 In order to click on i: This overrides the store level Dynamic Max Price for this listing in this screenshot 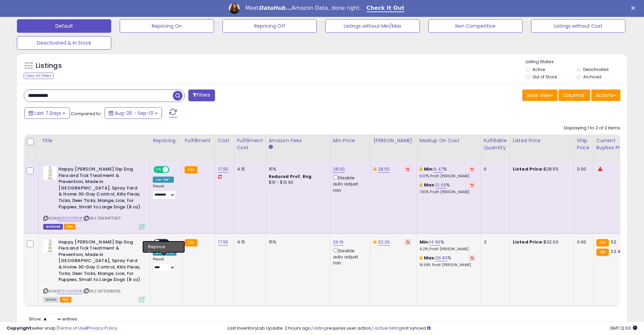, I will do `click(375, 242)`.